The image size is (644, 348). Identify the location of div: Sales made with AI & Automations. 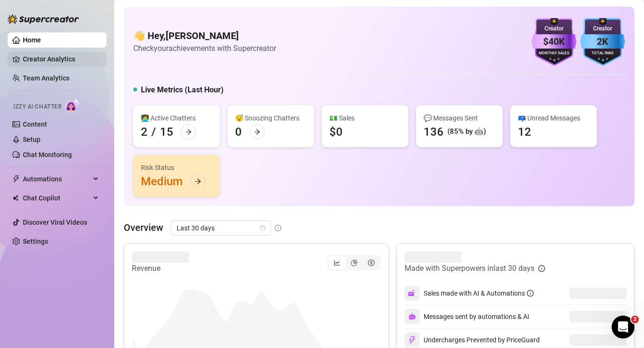
(478, 293).